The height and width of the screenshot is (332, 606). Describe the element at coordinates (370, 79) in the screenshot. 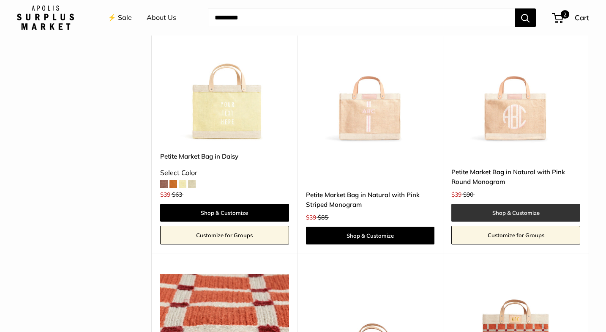

I see `img: description_Make it yours with custom embroidered text.` at that location.